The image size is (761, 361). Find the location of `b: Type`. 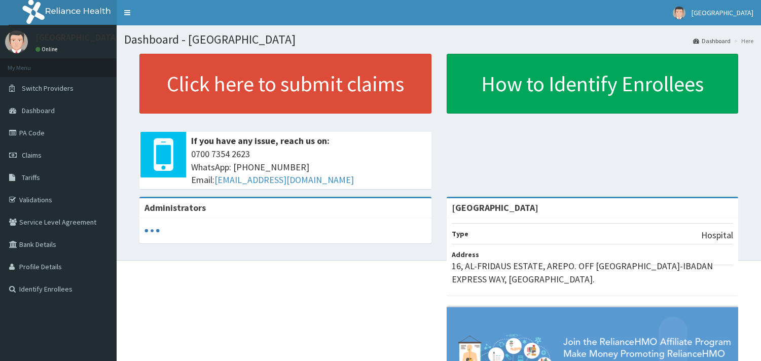

b: Type is located at coordinates (460, 234).